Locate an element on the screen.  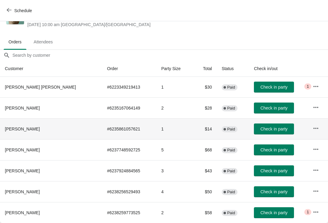
button: Schedule is located at coordinates (20, 11).